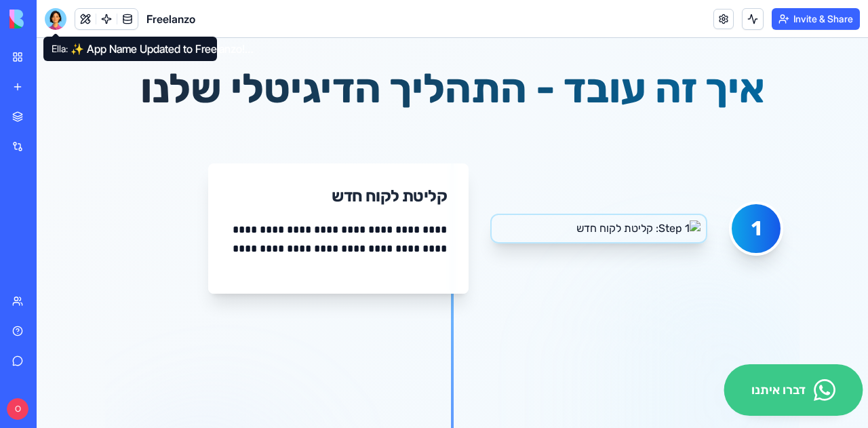 This screenshot has height=428, width=868. I want to click on div: 1, so click(719, 191).